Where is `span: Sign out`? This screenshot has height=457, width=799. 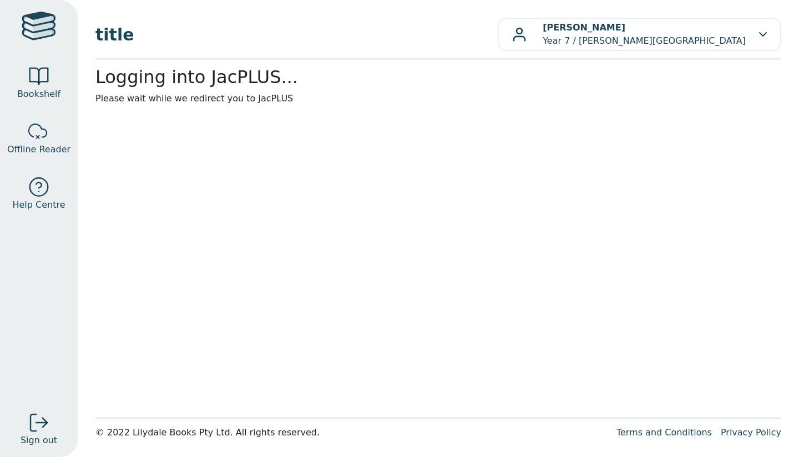 span: Sign out is located at coordinates (39, 441).